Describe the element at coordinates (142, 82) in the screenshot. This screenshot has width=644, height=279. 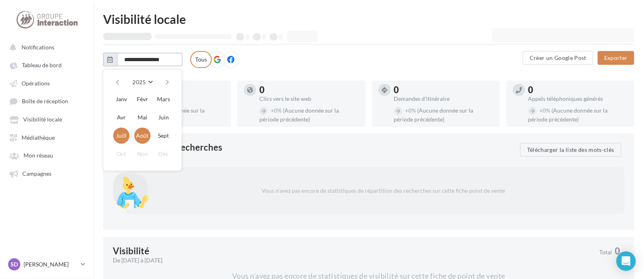
I see `button: 2025` at that location.